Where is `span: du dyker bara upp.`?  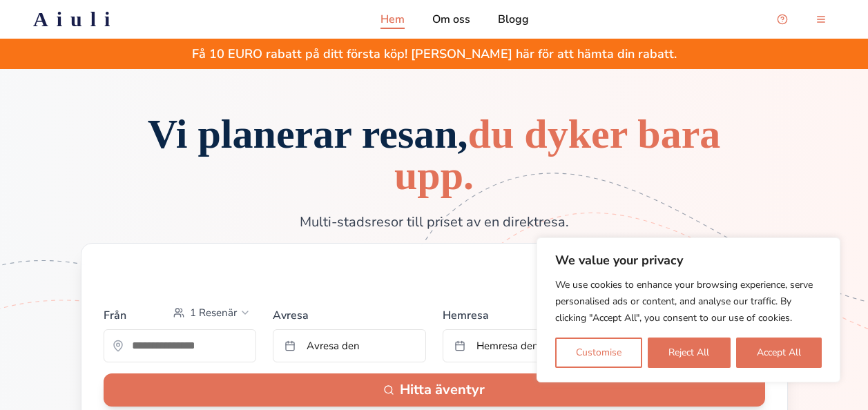 span: du dyker bara upp. is located at coordinates (557, 155).